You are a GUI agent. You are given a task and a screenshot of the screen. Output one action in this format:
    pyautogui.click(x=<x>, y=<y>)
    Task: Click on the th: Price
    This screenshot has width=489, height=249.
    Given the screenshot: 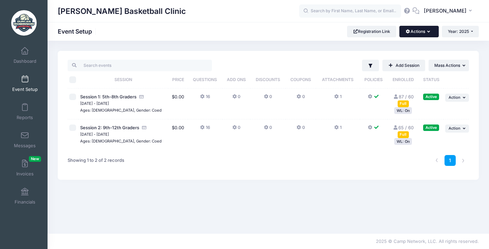 What is the action you would take?
    pyautogui.click(x=177, y=80)
    